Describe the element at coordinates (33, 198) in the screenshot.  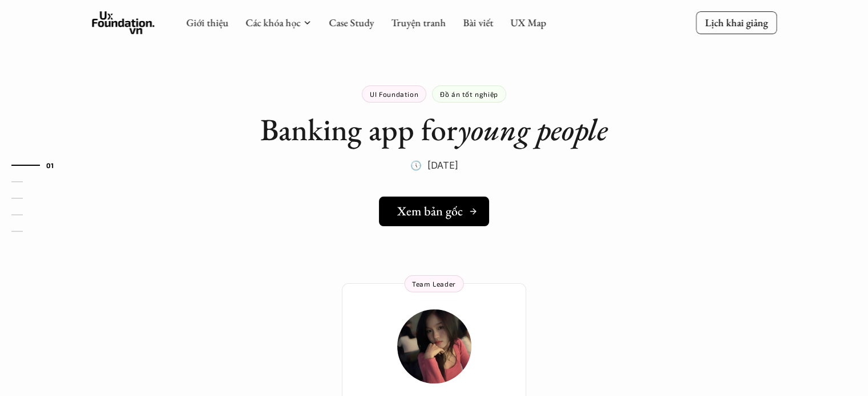
I see `strong: 03` at that location.